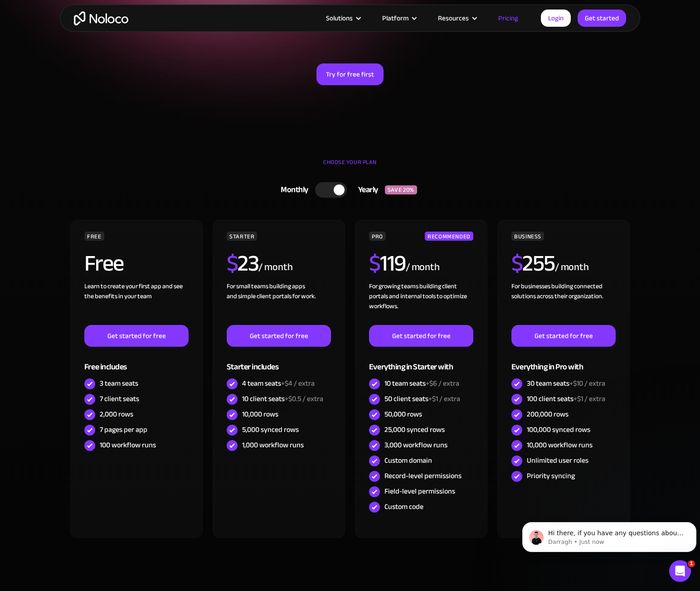  I want to click on div: Yearly, so click(366, 190).